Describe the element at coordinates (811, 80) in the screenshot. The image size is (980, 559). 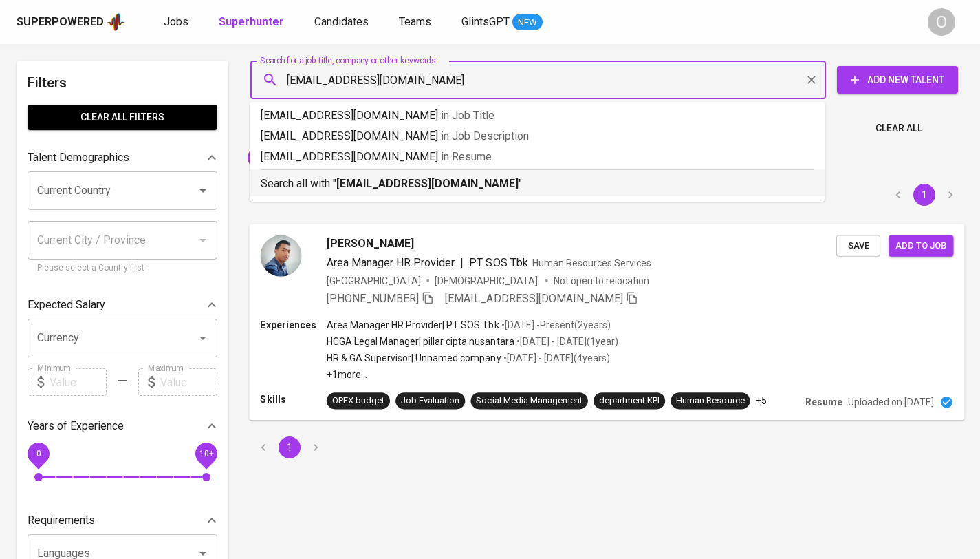
I see `button: Clear` at that location.